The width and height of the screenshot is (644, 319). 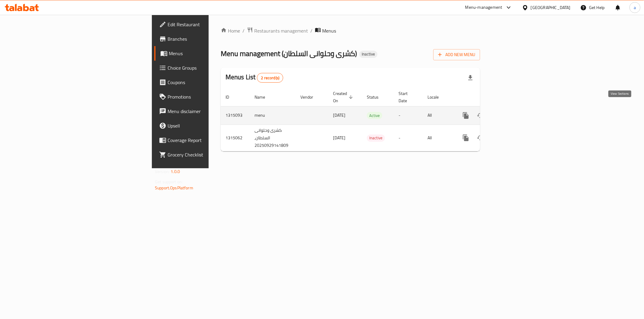 I want to click on a: Restaurants management, so click(x=278, y=31).